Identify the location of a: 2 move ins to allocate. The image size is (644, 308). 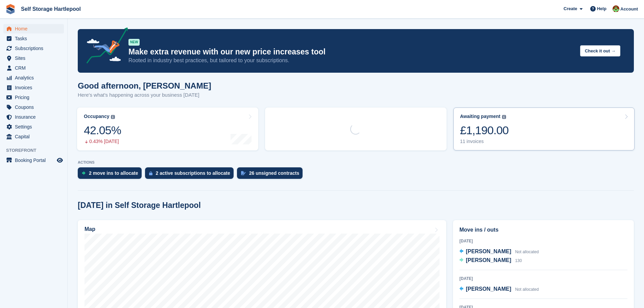
(111, 175).